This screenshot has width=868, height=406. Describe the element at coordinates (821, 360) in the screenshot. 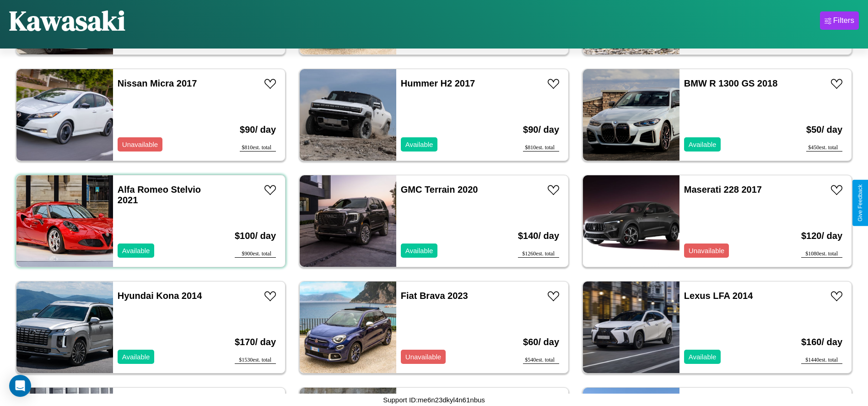

I see `div: $ 1440 est. total` at that location.